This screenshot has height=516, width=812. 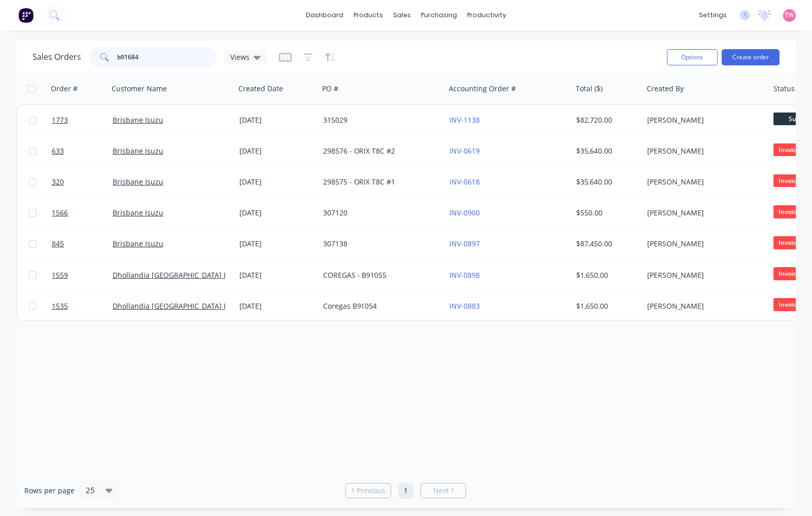 I want to click on div: $87,450.00, so click(x=605, y=244).